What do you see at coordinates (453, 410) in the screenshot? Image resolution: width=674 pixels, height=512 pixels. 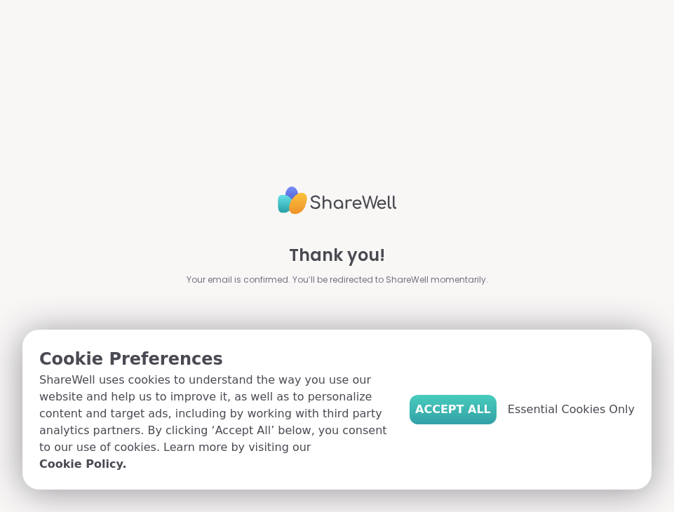 I see `button: Accept All` at bounding box center [453, 410].